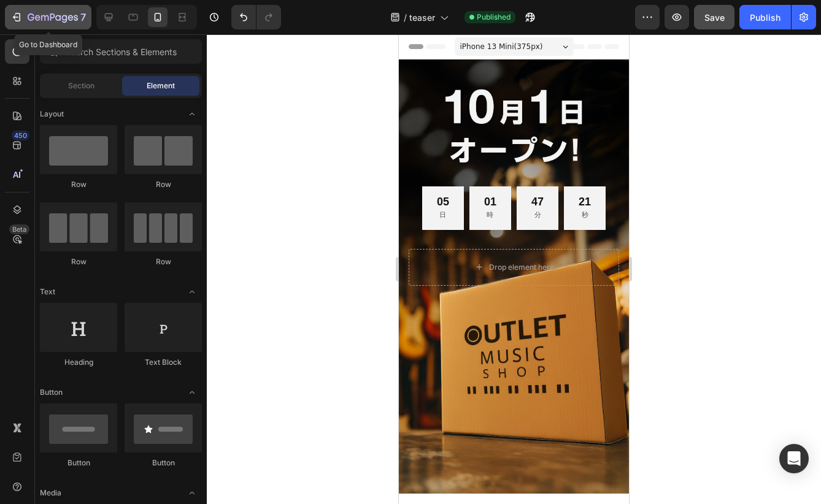 Image resolution: width=821 pixels, height=504 pixels. What do you see at coordinates (494, 18) in the screenshot?
I see `span: Published` at bounding box center [494, 18].